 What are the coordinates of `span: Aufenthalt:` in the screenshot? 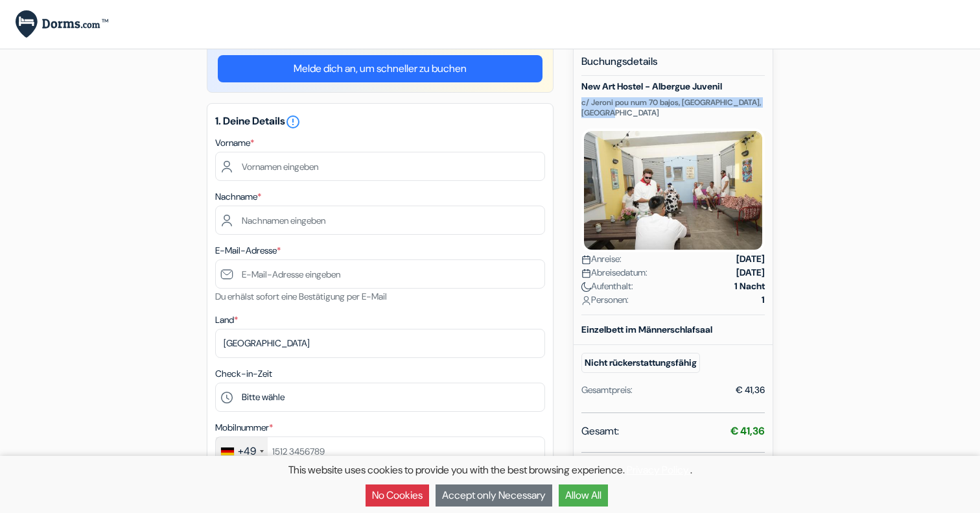 It's located at (607, 286).